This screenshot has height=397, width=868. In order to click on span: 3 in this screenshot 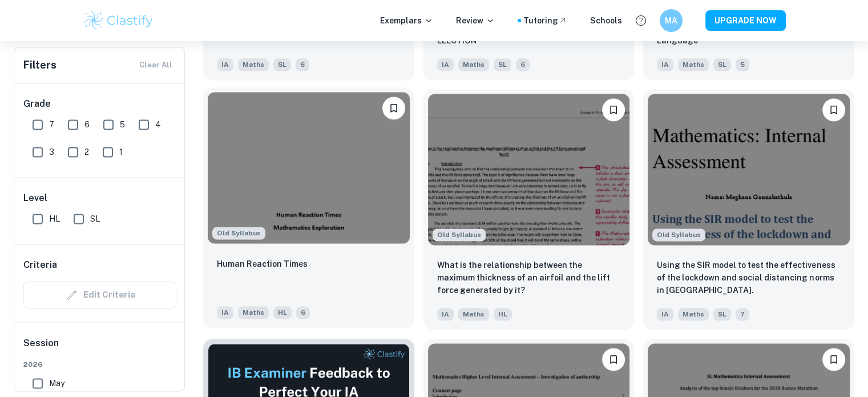, I will do `click(52, 152)`.